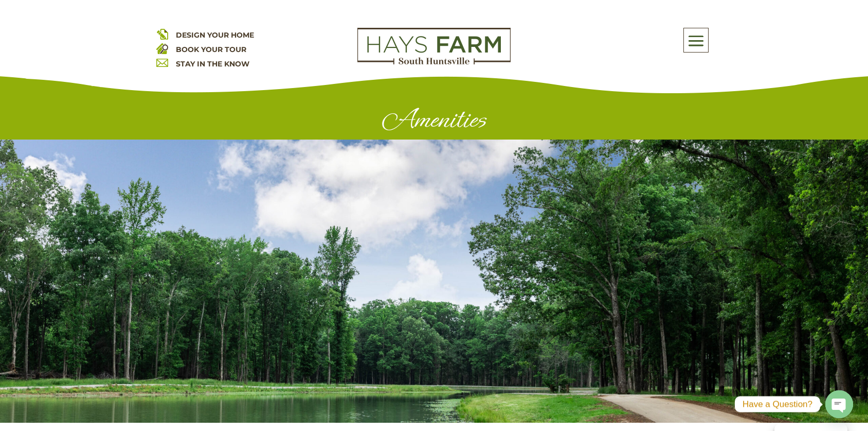 The image size is (868, 431). What do you see at coordinates (434, 46) in the screenshot?
I see `img: Logo` at bounding box center [434, 46].